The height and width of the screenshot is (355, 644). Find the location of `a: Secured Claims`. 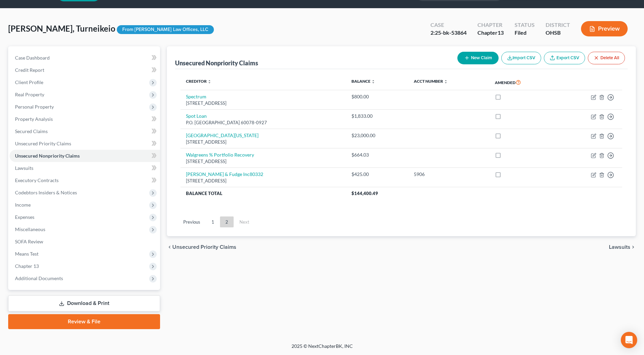

a: Secured Claims is located at coordinates (85, 132).